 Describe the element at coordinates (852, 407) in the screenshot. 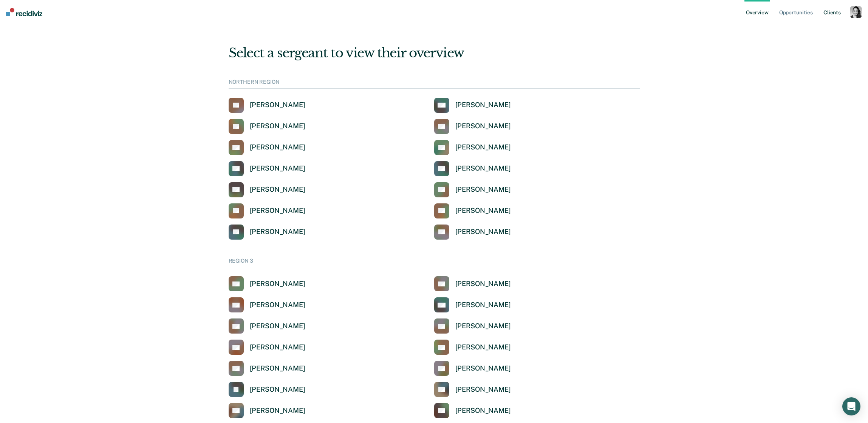

I see `div: Open Intercom Messenger` at that location.